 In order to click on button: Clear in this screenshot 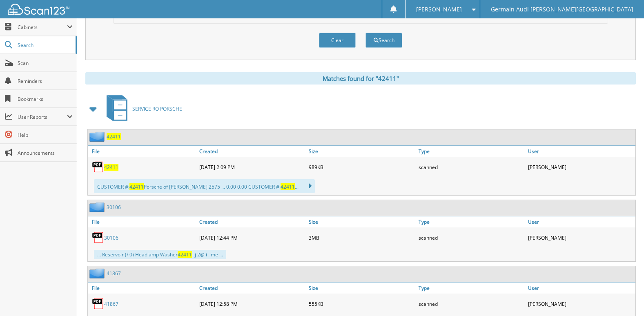, I will do `click(337, 40)`.